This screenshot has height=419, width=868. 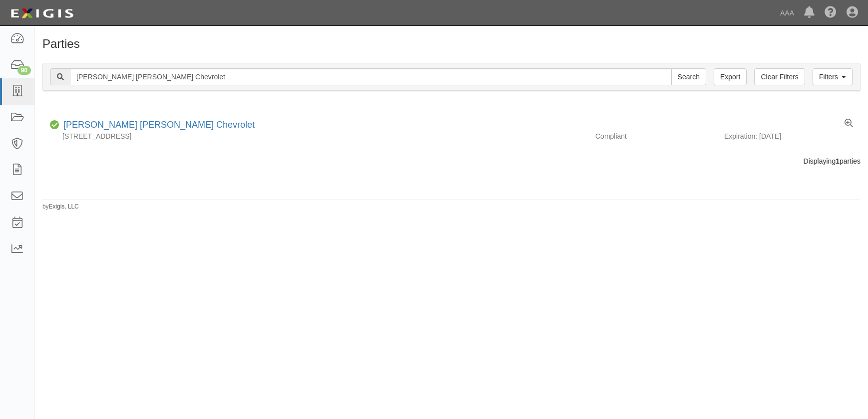 I want to click on div: Displaying parties, so click(x=451, y=161).